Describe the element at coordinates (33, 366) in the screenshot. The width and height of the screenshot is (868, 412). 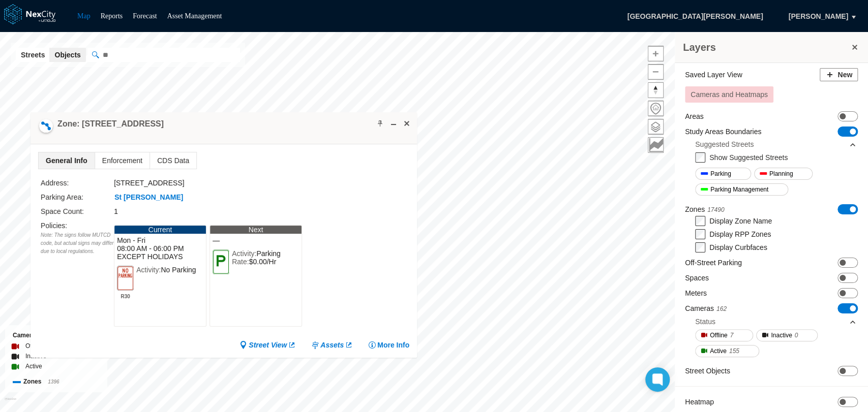
I see `label: Active` at that location.